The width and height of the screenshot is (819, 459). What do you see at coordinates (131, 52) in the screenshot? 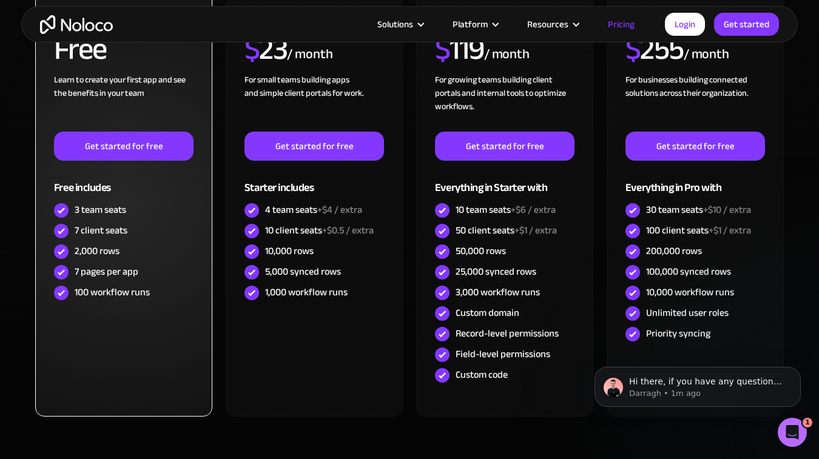
I see `p: Message from Darragh, sent 1m ago` at bounding box center [131, 52].